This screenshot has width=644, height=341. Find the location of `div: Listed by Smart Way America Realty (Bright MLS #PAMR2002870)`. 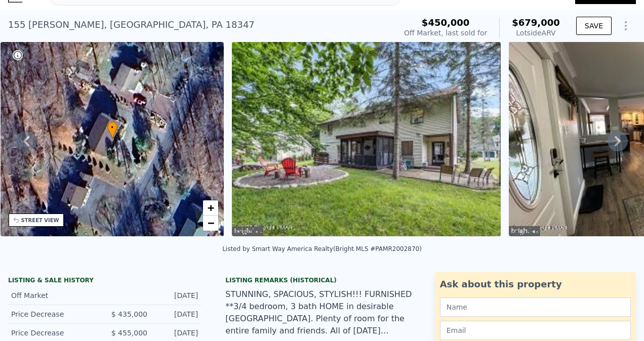

div: Listed by Smart Way America Realty (Bright MLS #PAMR2002870) is located at coordinates (322, 249).